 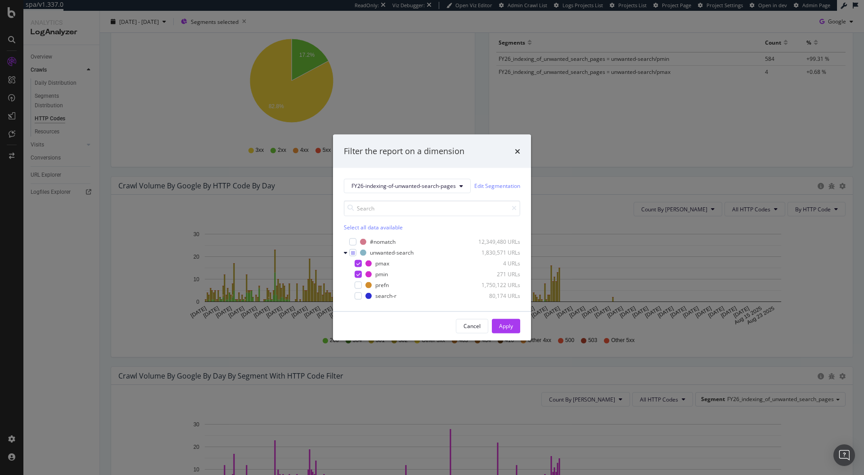 What do you see at coordinates (518, 151) in the screenshot?
I see `div: times` at bounding box center [518, 151].